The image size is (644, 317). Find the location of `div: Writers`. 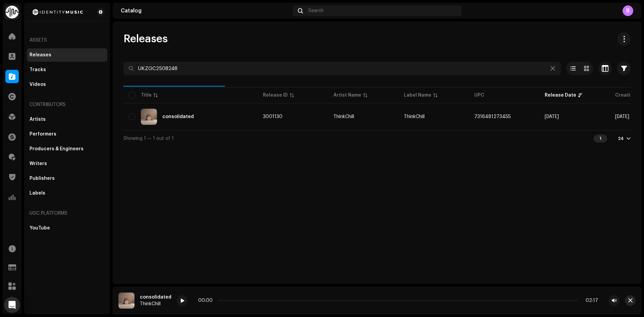

div: Writers is located at coordinates (38, 164).